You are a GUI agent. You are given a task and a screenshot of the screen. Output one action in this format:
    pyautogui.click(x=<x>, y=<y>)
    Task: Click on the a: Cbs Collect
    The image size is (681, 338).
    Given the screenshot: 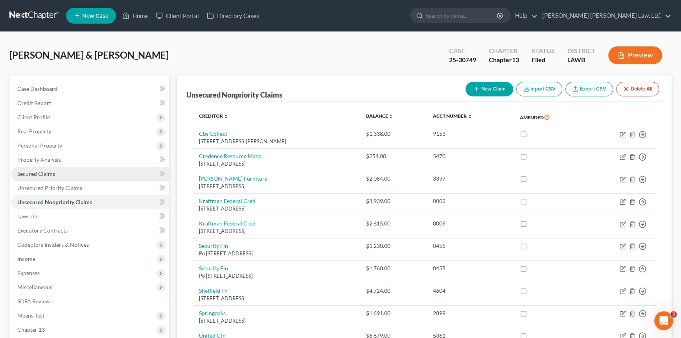 What is the action you would take?
    pyautogui.click(x=213, y=133)
    